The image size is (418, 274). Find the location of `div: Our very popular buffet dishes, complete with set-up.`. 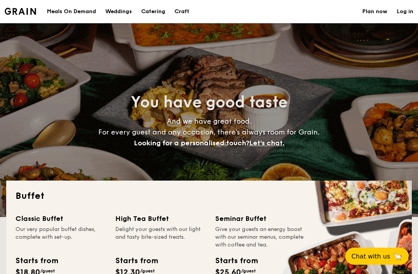

div: Our very popular buffet dishes, complete with set-up. is located at coordinates (61, 237).